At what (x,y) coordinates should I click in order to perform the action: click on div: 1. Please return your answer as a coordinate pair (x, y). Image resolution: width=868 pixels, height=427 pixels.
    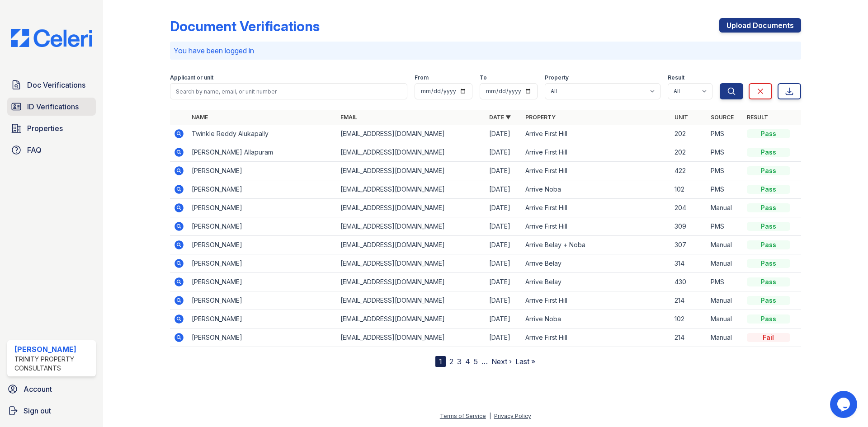
    Looking at the image, I should click on (440, 361).